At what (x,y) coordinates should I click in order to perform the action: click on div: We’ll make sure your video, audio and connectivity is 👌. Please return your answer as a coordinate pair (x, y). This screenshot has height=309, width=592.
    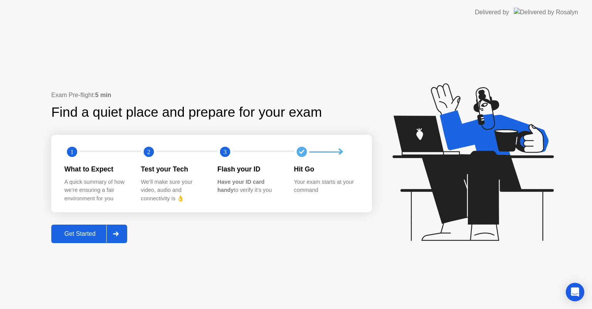
    Looking at the image, I should click on (173, 190).